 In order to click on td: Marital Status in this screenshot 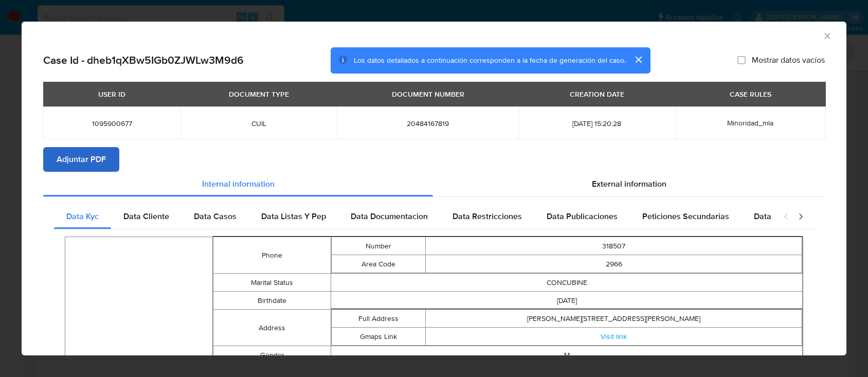, I will do `click(272, 282)`.